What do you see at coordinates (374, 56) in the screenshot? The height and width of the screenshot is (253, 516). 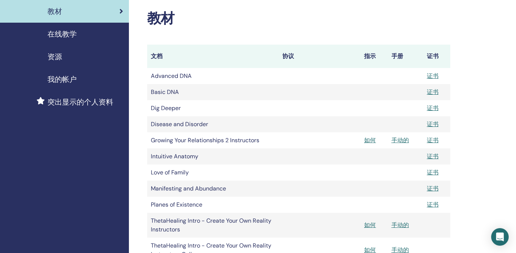 I see `th: 指示` at bounding box center [374, 56].